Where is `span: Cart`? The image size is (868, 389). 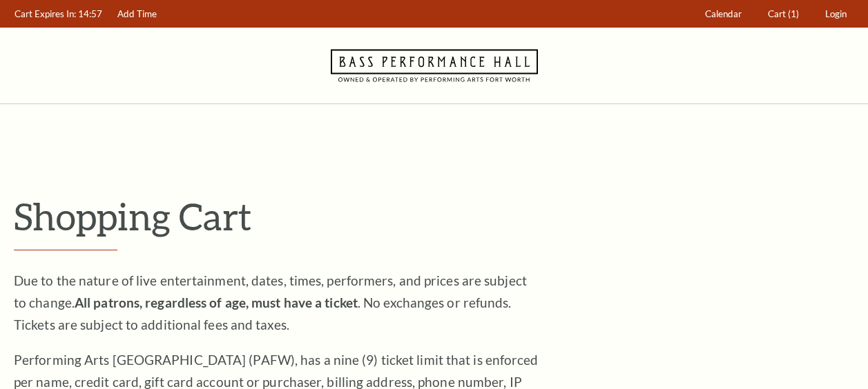 span: Cart is located at coordinates (776, 14).